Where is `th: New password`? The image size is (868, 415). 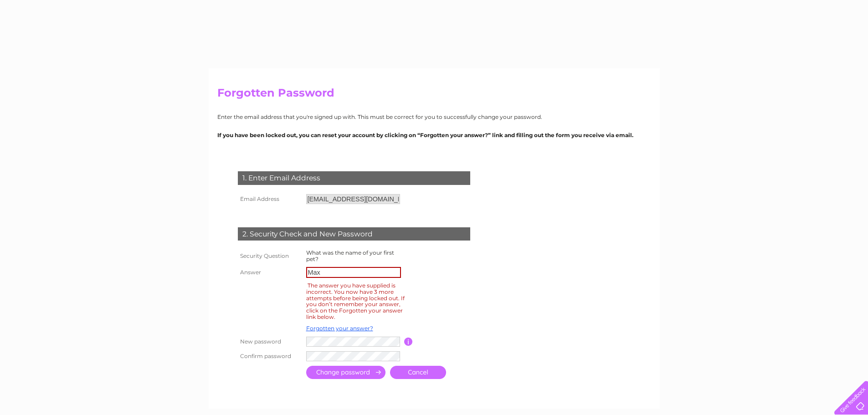
th: New password is located at coordinates (270, 342).